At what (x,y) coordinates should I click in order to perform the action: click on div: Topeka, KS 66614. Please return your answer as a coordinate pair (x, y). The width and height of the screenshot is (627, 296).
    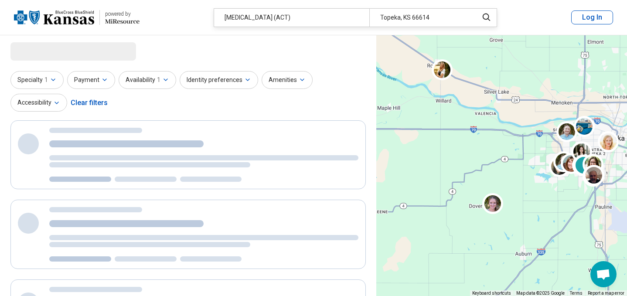
    Looking at the image, I should click on (421, 17).